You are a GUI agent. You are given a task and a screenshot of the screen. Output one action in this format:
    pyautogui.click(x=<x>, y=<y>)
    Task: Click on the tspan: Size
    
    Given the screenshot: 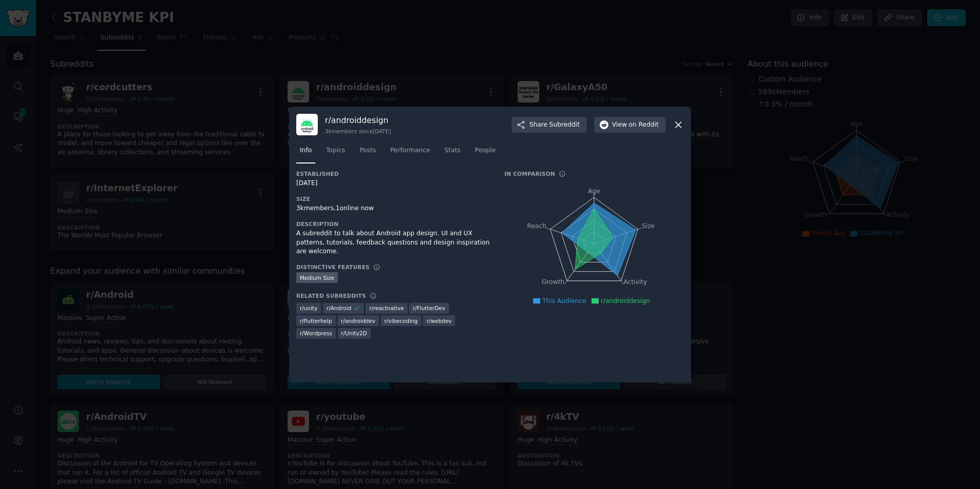 What is the action you would take?
    pyautogui.click(x=648, y=226)
    